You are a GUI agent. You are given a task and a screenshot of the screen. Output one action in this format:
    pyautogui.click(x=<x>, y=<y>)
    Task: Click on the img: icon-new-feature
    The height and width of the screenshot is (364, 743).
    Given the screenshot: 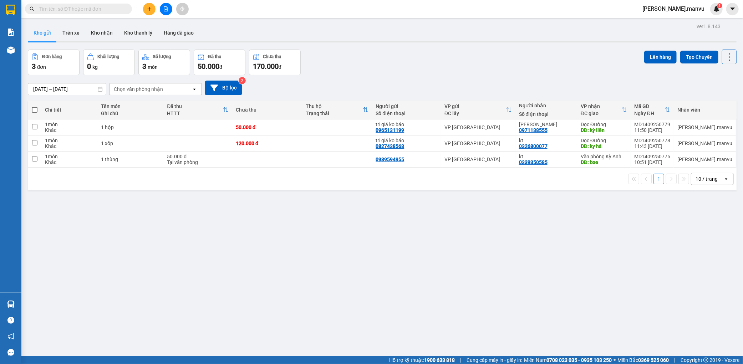 What is the action you would take?
    pyautogui.click(x=716, y=9)
    